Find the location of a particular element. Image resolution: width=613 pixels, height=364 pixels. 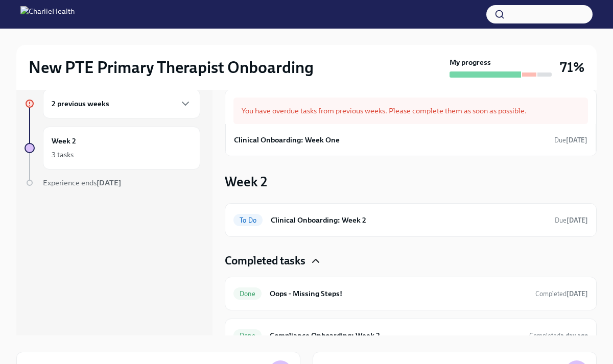

span: Experience ends is located at coordinates (82, 183).